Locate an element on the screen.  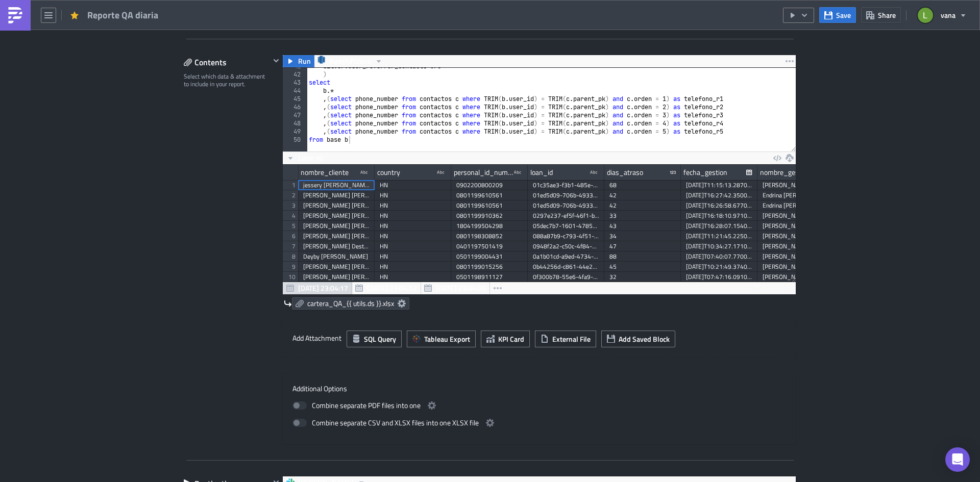
span: Limit 10 is located at coordinates (310, 158).